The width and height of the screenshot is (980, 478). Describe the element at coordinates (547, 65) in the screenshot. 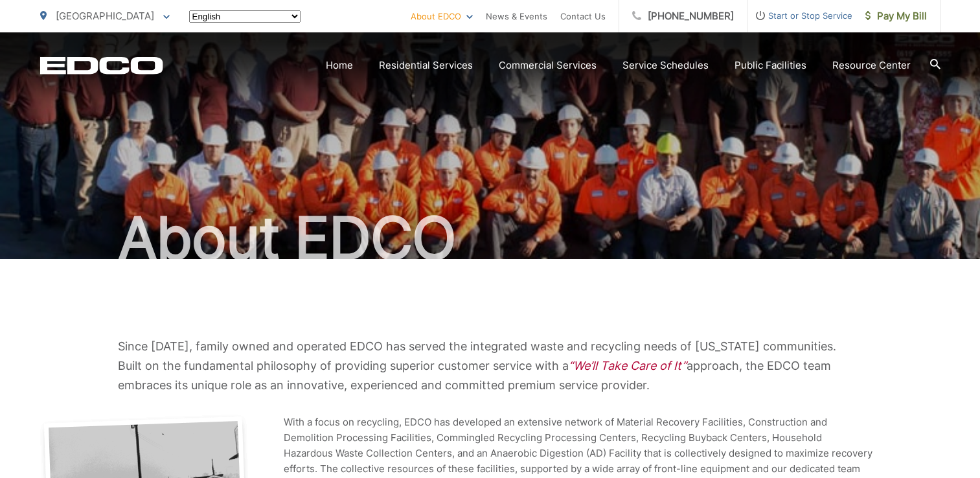

I see `a: Commercial Services` at that location.